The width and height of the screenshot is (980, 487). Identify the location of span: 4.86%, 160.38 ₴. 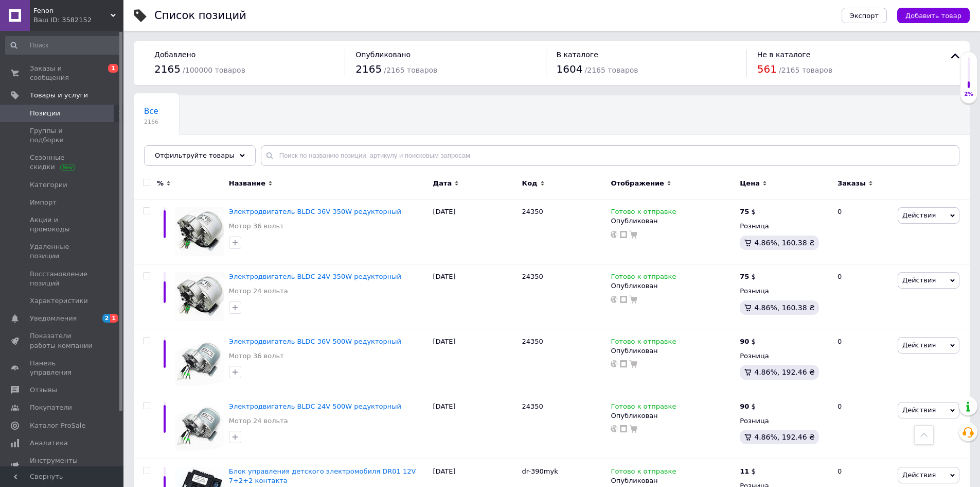
(784, 243).